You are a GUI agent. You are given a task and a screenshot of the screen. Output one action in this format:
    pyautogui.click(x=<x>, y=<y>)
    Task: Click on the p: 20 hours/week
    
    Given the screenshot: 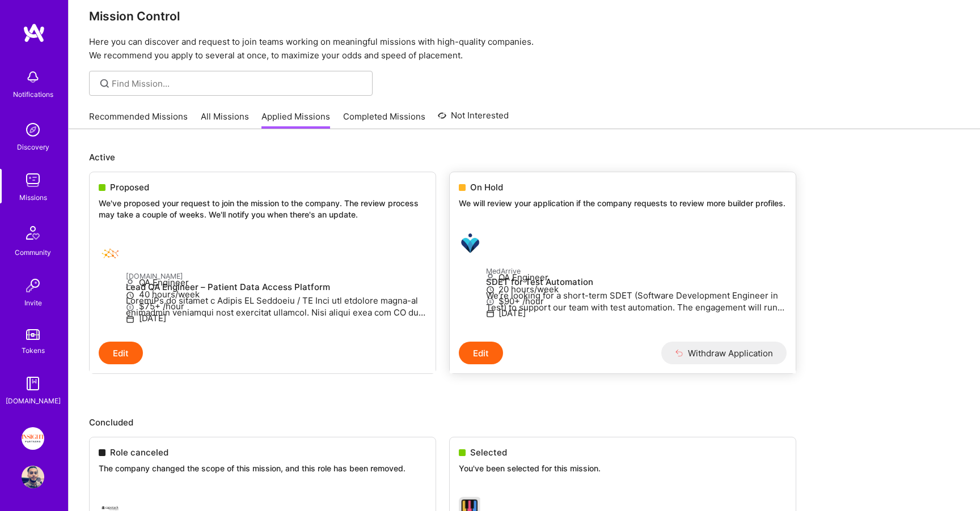 What is the action you would take?
    pyautogui.click(x=636, y=289)
    